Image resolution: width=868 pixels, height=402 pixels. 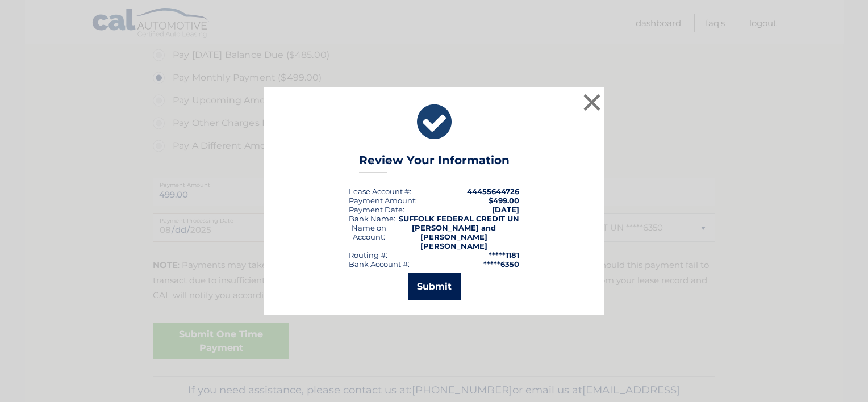 What do you see at coordinates (368, 237) in the screenshot?
I see `div: Name on Account:` at bounding box center [368, 237].